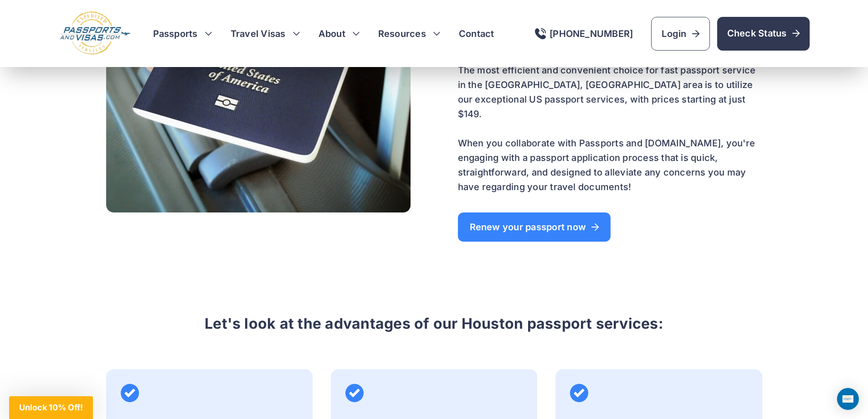 The height and width of the screenshot is (419, 868). What do you see at coordinates (680, 34) in the screenshot?
I see `span: Login` at bounding box center [680, 34].